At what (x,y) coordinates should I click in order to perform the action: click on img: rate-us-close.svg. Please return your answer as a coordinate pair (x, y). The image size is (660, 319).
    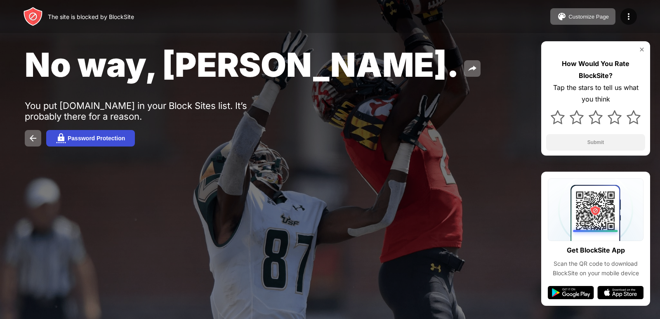
    Looking at the image, I should click on (642, 50).